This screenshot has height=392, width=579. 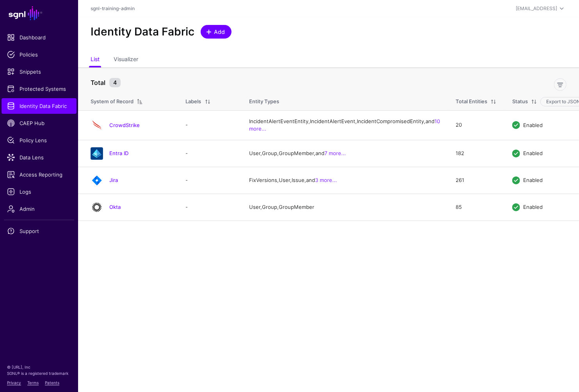 I want to click on span: Entity Types, so click(x=264, y=102).